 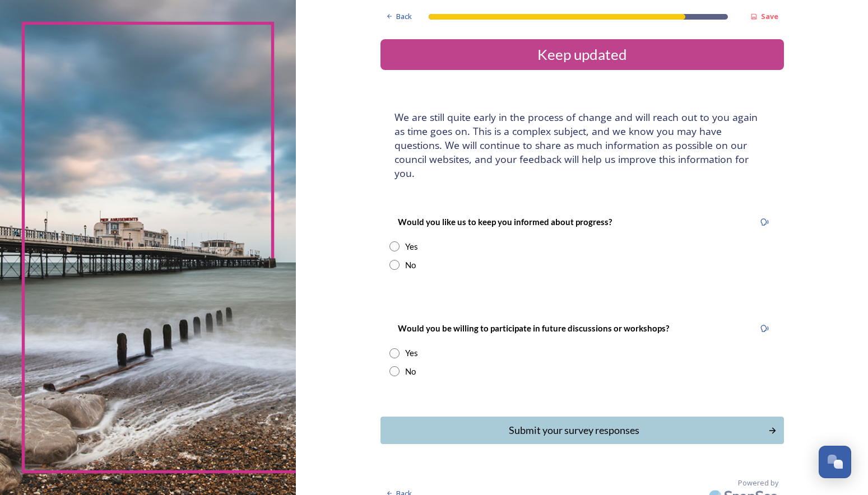 What do you see at coordinates (582, 430) in the screenshot?
I see `button: Continue` at bounding box center [582, 430].